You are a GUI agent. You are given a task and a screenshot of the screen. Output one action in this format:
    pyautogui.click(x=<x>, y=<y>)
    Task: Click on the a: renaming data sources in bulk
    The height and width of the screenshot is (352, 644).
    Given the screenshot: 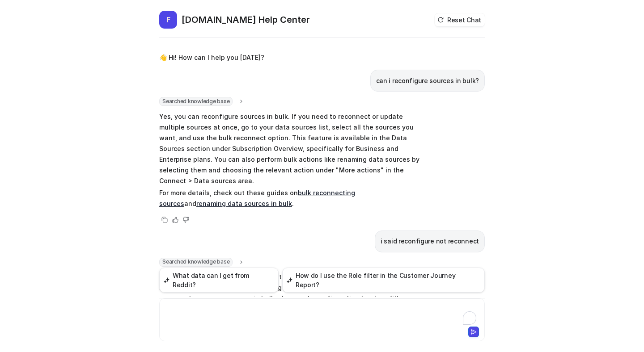 What is the action you would take?
    pyautogui.click(x=244, y=203)
    